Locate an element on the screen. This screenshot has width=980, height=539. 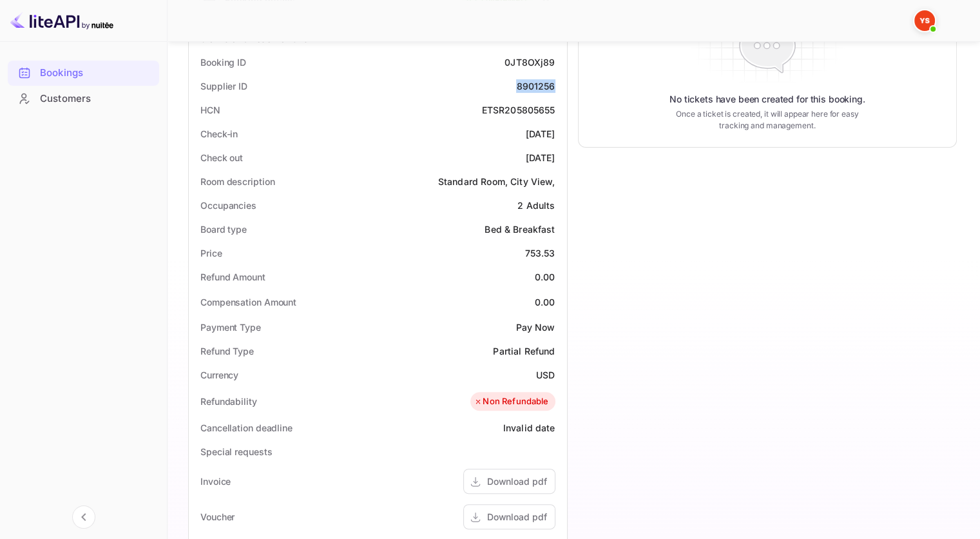
div: Special requests is located at coordinates (236, 451).